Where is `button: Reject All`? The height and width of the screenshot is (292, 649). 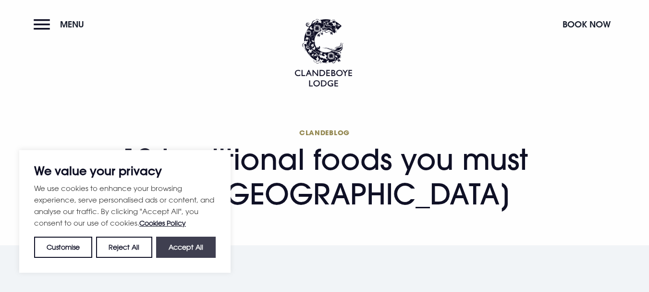 button: Reject All is located at coordinates (124, 247).